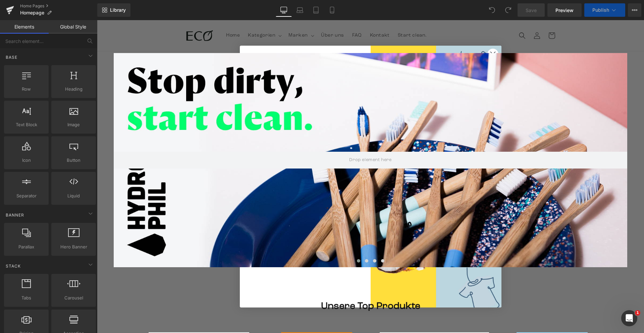  What do you see at coordinates (26, 297) in the screenshot?
I see `span: Tabs` at bounding box center [26, 297].